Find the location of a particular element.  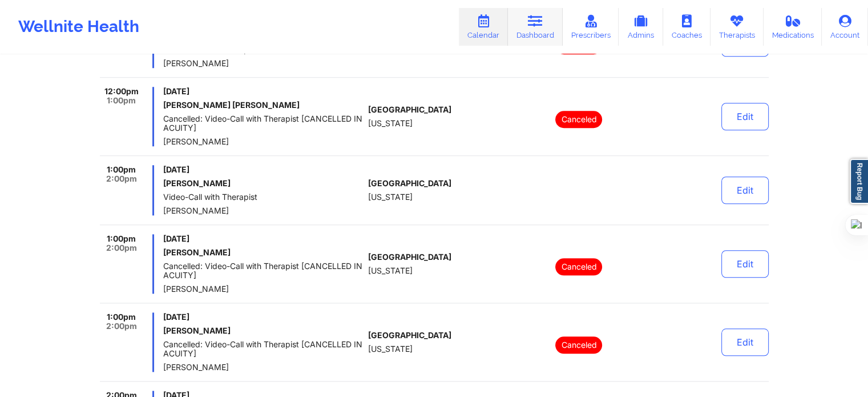

a: Medications is located at coordinates (793, 27).